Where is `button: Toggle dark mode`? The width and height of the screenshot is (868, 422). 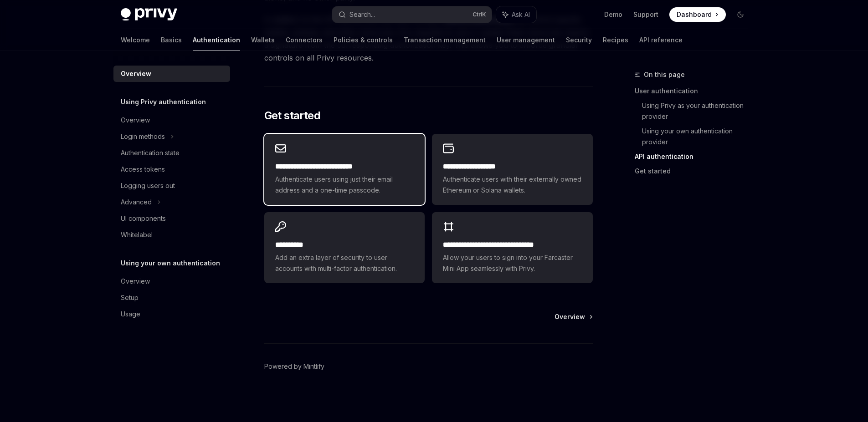 button: Toggle dark mode is located at coordinates (741, 14).